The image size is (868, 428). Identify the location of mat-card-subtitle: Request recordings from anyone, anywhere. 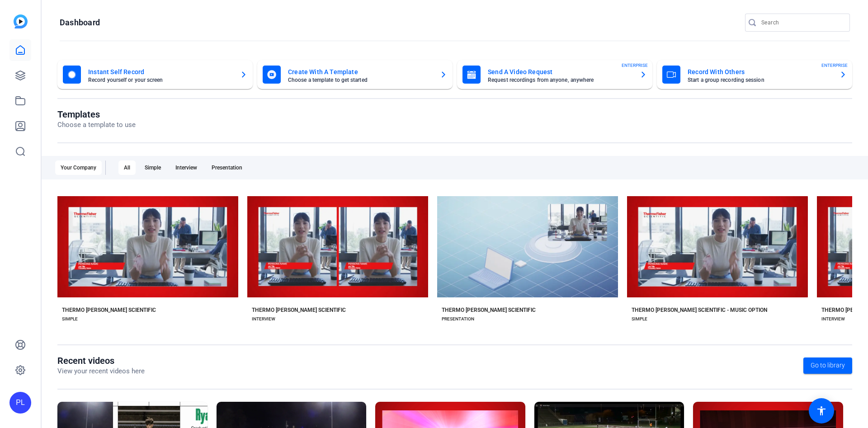
(560, 80).